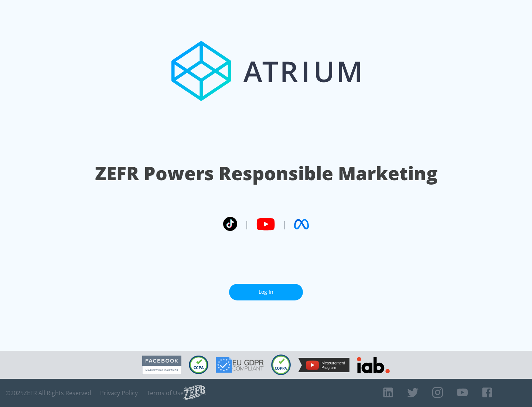 The height and width of the screenshot is (407, 532). Describe the element at coordinates (324, 365) in the screenshot. I see `img: YouTube Measurement Program` at that location.